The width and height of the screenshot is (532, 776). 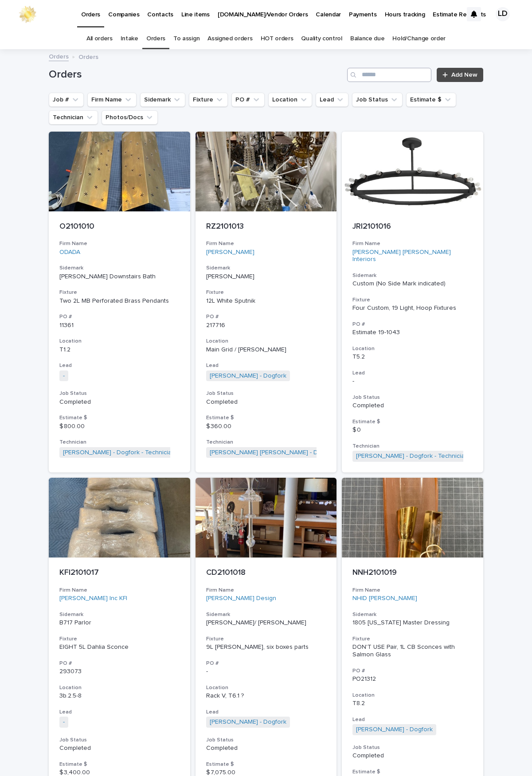 What do you see at coordinates (413, 333) in the screenshot?
I see `p: Estimate 19-1043` at bounding box center [413, 333].